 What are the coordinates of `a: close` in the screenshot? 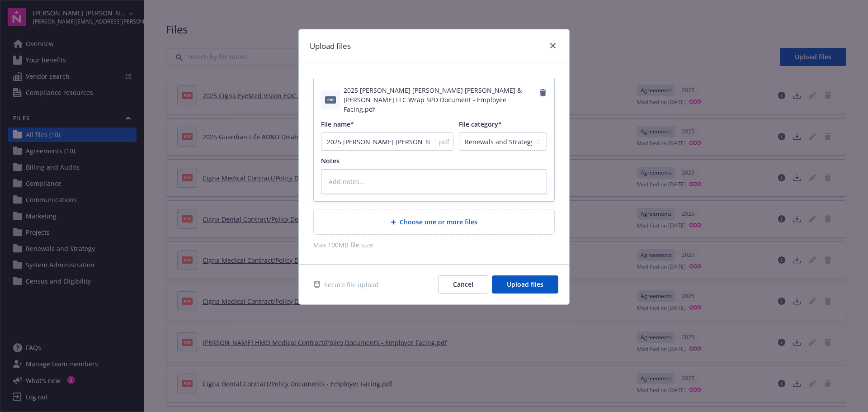 It's located at (553, 46).